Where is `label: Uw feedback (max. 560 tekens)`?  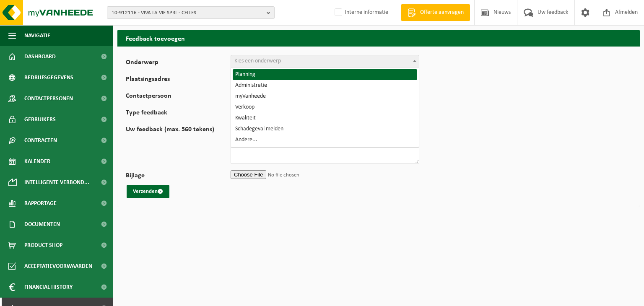
label: Uw feedback (max. 560 tekens) is located at coordinates (178, 145).